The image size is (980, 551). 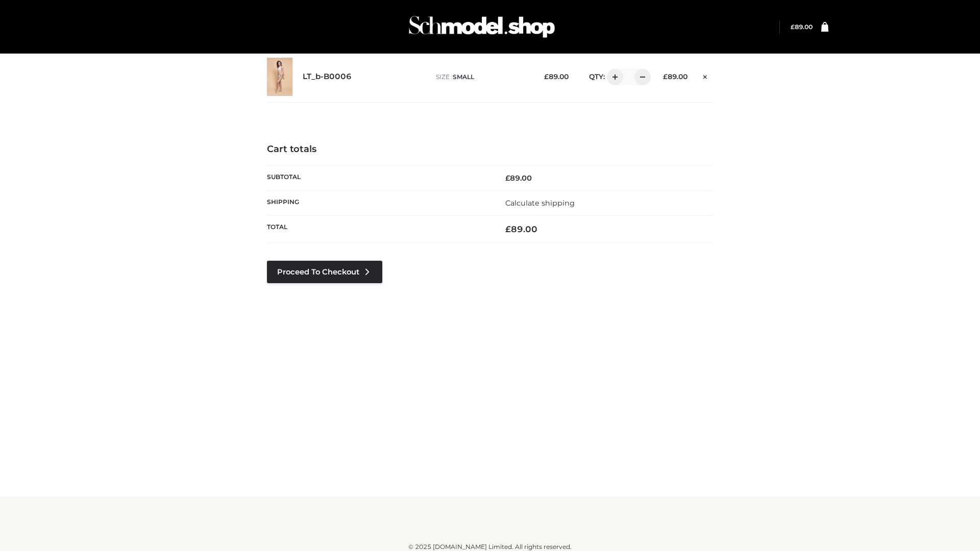 What do you see at coordinates (378, 203) in the screenshot?
I see `th: Shipping` at bounding box center [378, 203].